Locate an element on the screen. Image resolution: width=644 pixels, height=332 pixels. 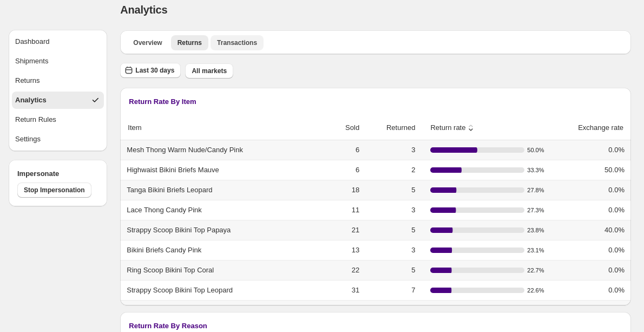
span: Highwaist Bikini Briefs Mauve is located at coordinates (172, 170).